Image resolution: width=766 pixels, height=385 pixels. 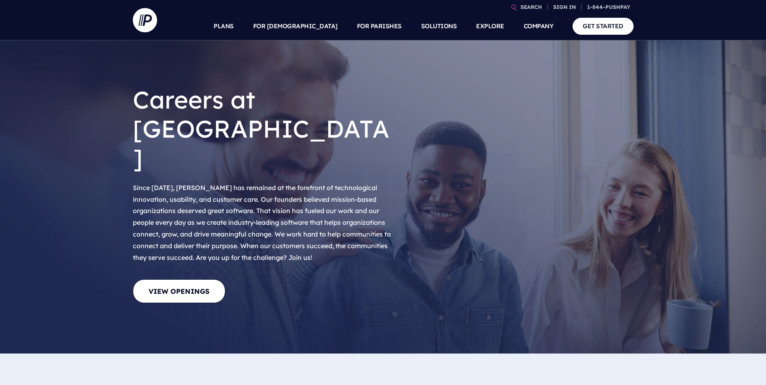 What do you see at coordinates (179, 291) in the screenshot?
I see `a: View Openings` at bounding box center [179, 291].